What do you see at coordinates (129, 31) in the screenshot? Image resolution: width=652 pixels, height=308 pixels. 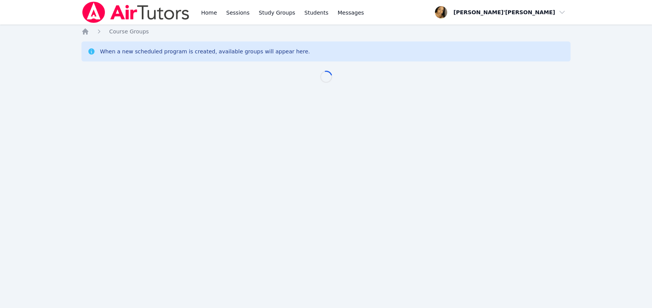 I see `span: Course Groups` at bounding box center [129, 31].